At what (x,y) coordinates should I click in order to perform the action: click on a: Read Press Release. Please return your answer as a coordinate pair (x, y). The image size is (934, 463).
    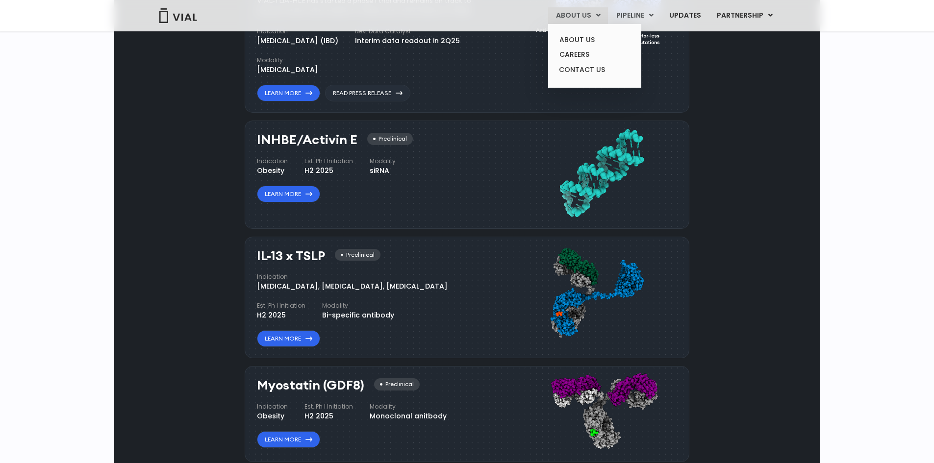
    Looking at the image, I should click on (368, 93).